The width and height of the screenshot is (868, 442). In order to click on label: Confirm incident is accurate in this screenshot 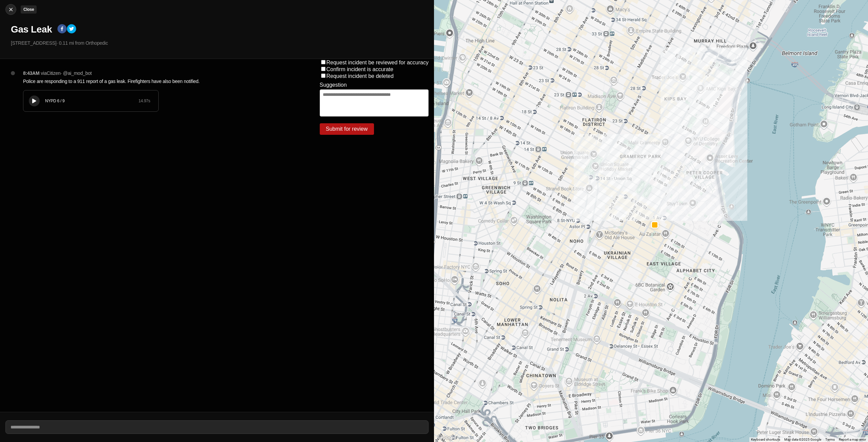, I will do `click(360, 69)`.